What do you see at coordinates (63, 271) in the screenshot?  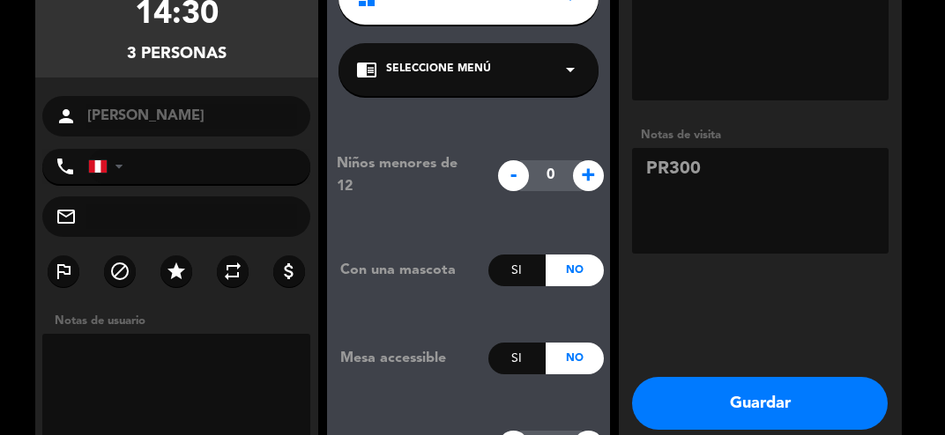 I see `i: outlined_flag` at bounding box center [63, 271].